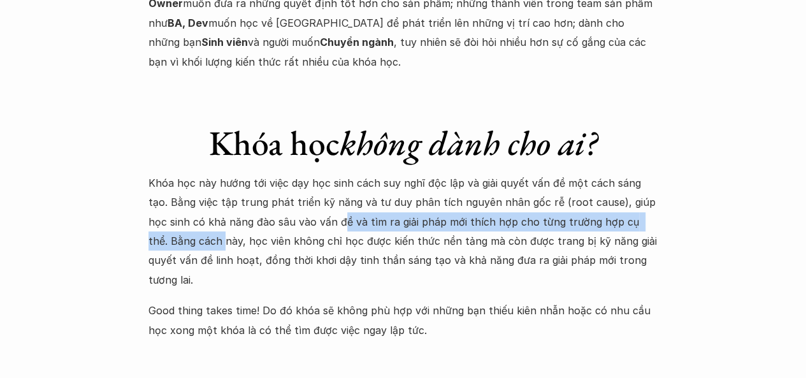  Describe the element at coordinates (403, 143) in the screenshot. I see `h1: Khóa học` at that location.